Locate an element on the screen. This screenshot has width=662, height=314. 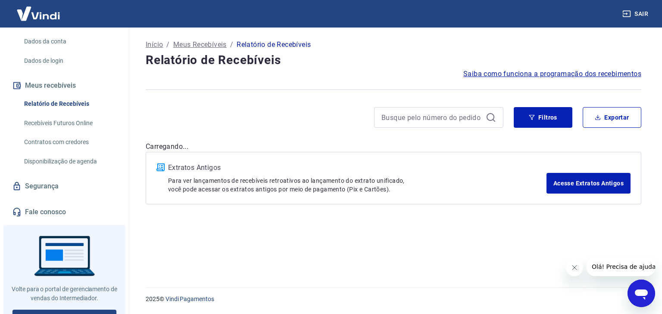
p: Relatório de Recebíveis is located at coordinates (273, 45).